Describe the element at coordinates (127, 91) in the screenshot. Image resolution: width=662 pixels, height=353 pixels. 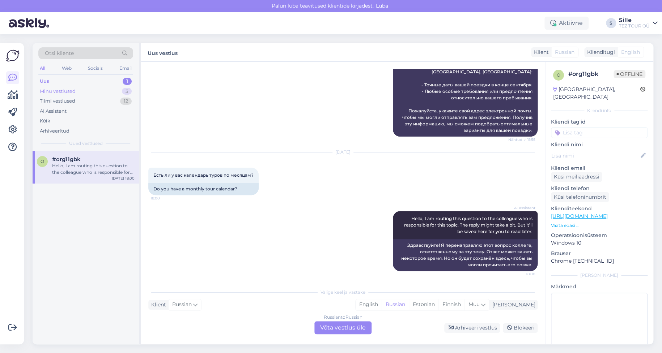
I see `div: 3` at that location.